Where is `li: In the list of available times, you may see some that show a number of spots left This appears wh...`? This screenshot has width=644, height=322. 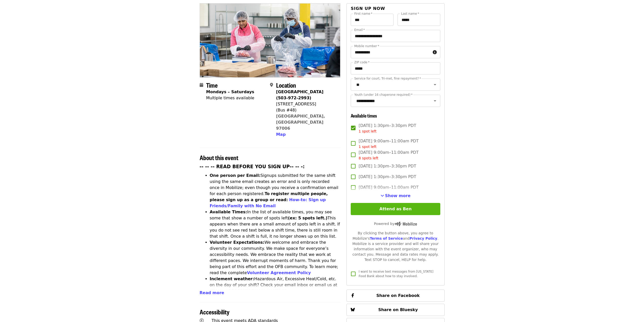
li: In the list of available times, you may see some that show a number of spots left This appears wh... is located at coordinates (275, 224).